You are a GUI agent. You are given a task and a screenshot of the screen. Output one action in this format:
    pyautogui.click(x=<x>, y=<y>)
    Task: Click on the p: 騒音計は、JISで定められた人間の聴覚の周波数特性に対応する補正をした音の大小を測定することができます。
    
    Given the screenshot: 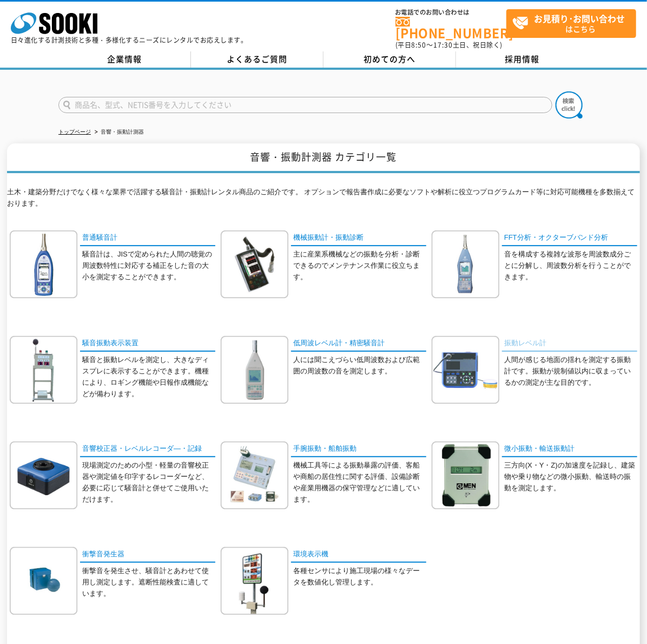 What is the action you would take?
    pyautogui.click(x=149, y=266)
    